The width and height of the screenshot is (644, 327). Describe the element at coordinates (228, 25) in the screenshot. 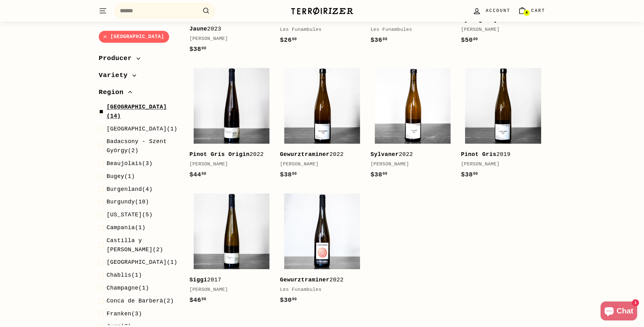

I see `div: 2023` at that location.